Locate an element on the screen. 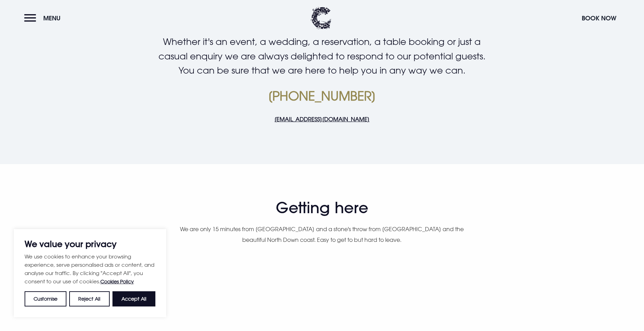 The height and width of the screenshot is (331, 644). p: Whether it's an event, a wedding, a reservation, a table booking or just a casual enquiry we are ... is located at coordinates (322, 56).